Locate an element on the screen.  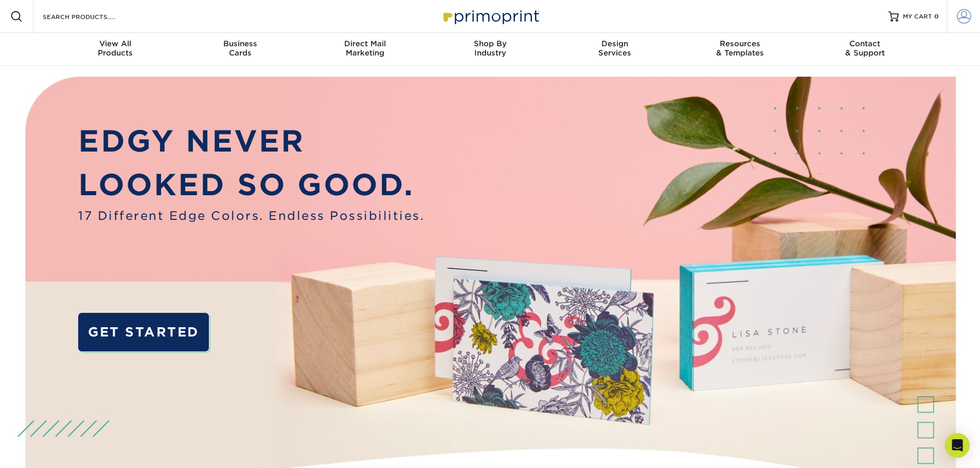
span: MY CART is located at coordinates (917, 16).